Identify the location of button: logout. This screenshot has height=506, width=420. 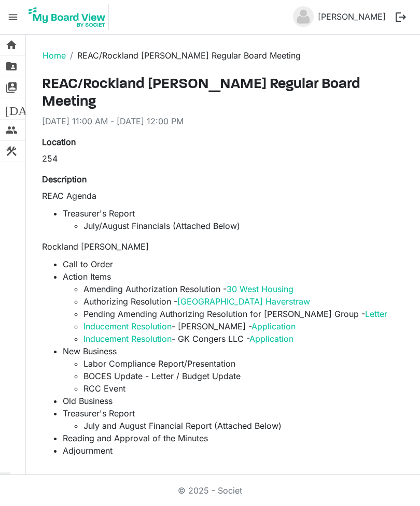
(401, 17).